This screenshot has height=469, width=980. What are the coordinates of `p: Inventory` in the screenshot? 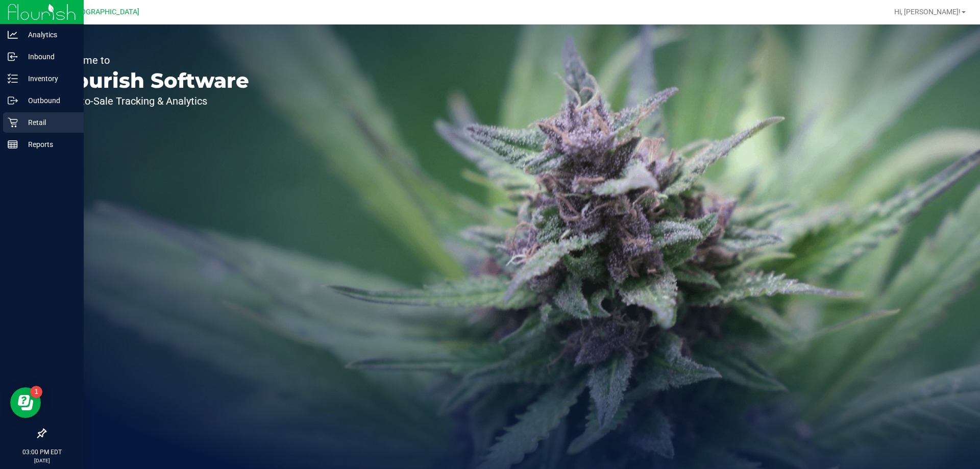 It's located at (49, 79).